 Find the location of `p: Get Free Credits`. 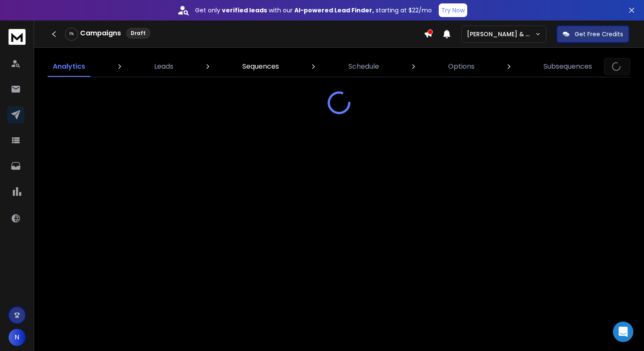

p: Get Free Credits is located at coordinates (599, 34).